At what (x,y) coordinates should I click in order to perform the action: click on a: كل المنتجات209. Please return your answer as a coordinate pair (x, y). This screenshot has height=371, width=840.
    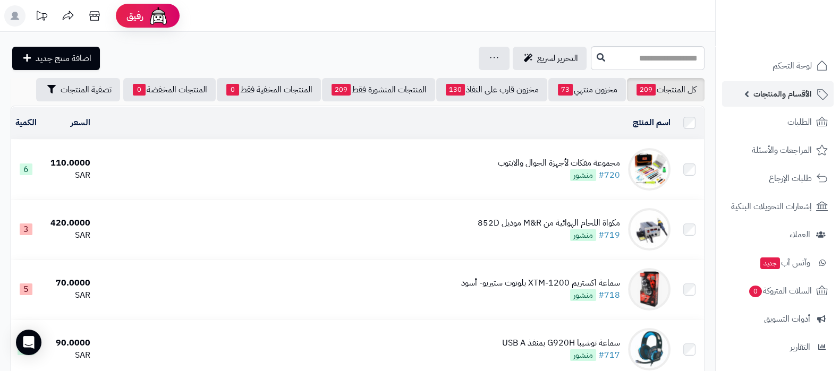
    Looking at the image, I should click on (666, 90).